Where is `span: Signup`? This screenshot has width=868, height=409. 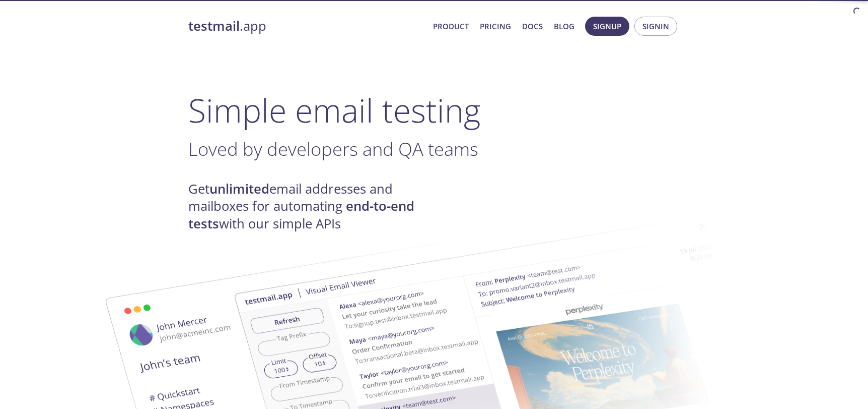
span: Signup is located at coordinates (607, 26).